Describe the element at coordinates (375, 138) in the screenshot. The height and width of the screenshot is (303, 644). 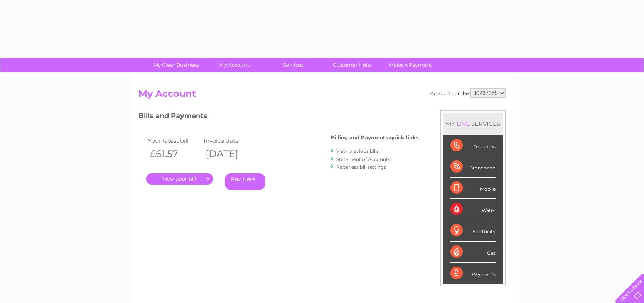
I see `h4: Billing and Payments quick links` at that location.